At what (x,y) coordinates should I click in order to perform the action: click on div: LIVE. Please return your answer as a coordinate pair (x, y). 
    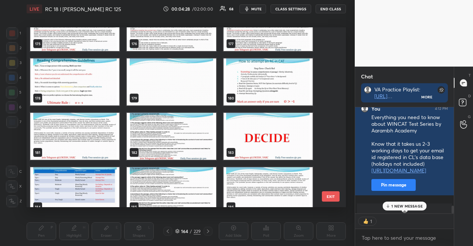
    Looking at the image, I should click on (34, 9).